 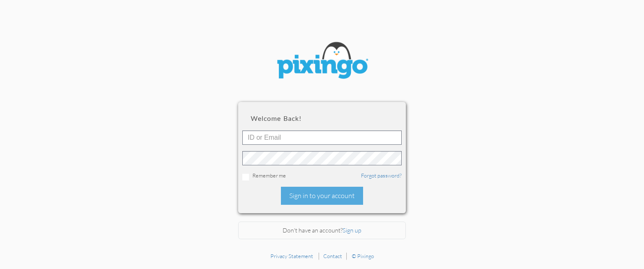 I want to click on a: Privacy Statement, so click(x=292, y=256).